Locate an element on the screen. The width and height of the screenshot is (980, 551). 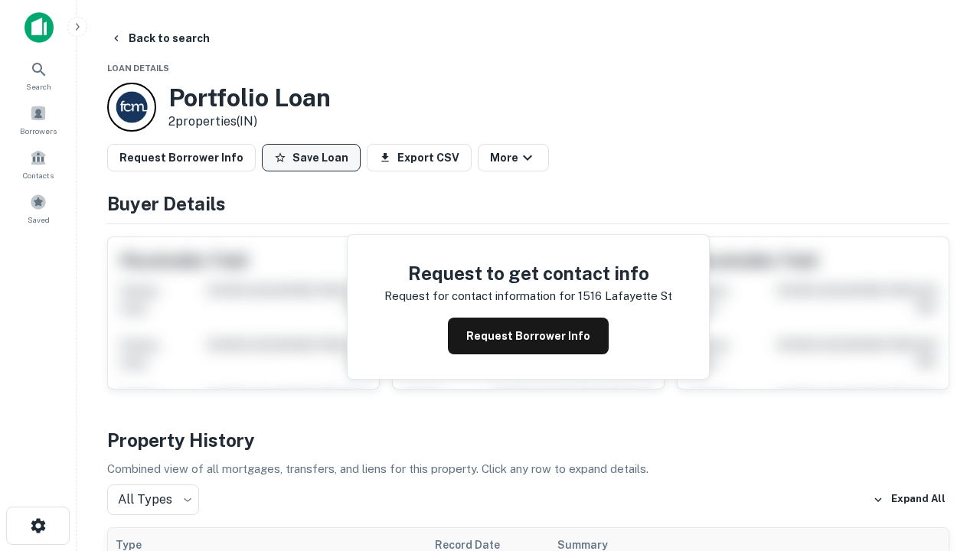
span: Contacts is located at coordinates (38, 175).